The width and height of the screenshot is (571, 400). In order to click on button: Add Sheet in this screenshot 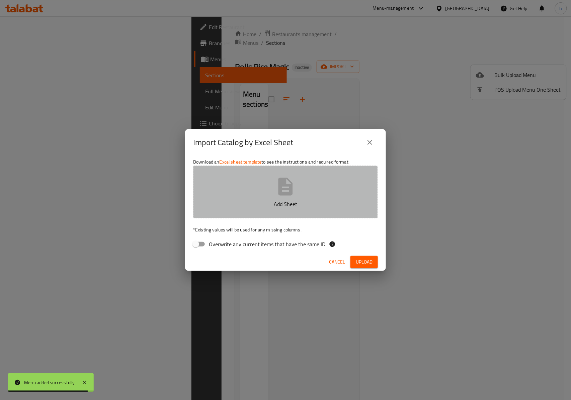, I will do `click(286, 192)`.